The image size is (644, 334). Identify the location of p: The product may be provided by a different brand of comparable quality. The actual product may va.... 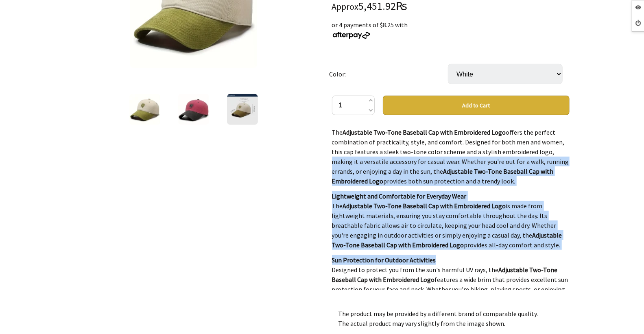
(451, 319).